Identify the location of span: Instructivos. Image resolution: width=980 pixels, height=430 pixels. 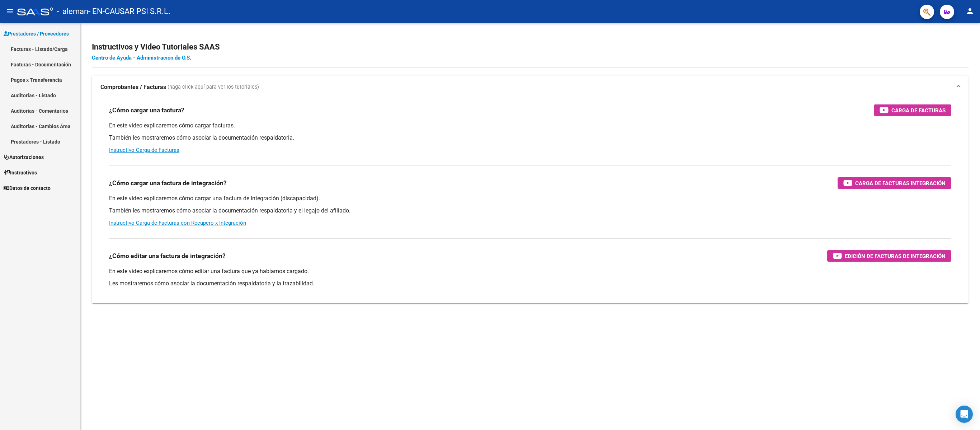
(20, 173).